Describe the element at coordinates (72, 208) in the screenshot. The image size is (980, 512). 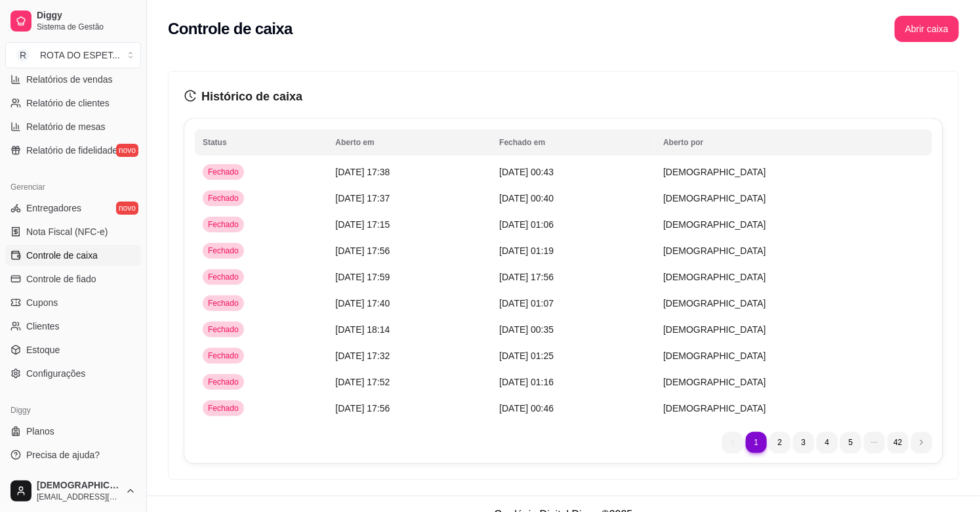
I see `a: Entregadoresnovo` at that location.